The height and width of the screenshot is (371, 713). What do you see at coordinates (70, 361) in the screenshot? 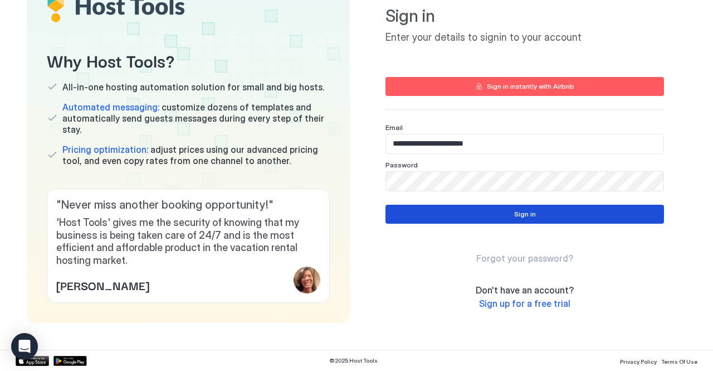
I see `a: Google Play Store` at bounding box center [70, 361].